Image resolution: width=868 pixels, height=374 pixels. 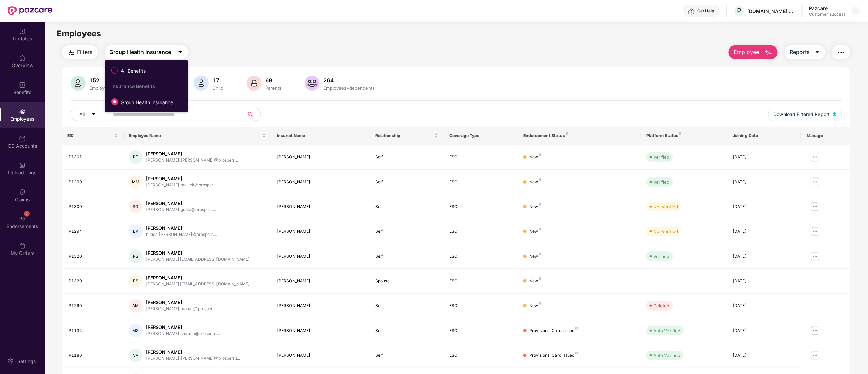 What do you see at coordinates (218, 88) in the screenshot?
I see `div: Child` at bounding box center [218, 88].